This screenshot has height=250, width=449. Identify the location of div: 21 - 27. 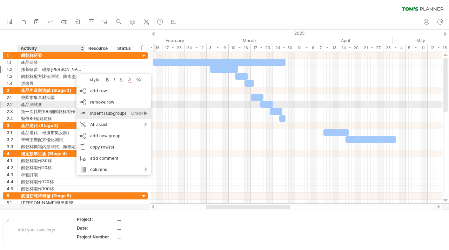
(372, 48).